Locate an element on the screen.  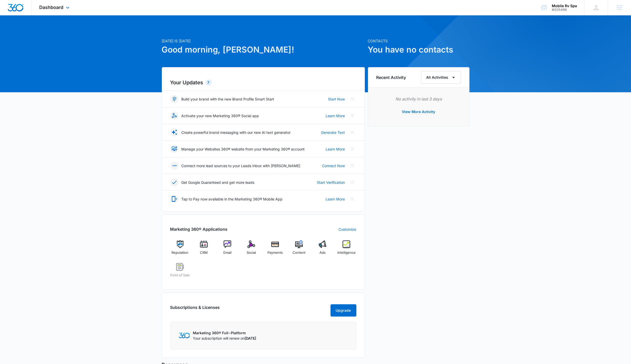
div: account name is located at coordinates (564, 6).